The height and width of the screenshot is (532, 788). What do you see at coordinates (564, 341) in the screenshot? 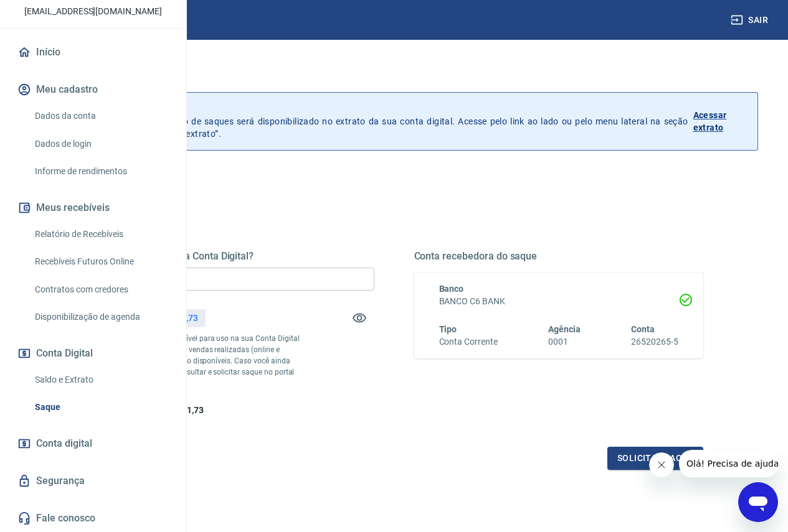
I see `h6: 0001` at bounding box center [564, 341].